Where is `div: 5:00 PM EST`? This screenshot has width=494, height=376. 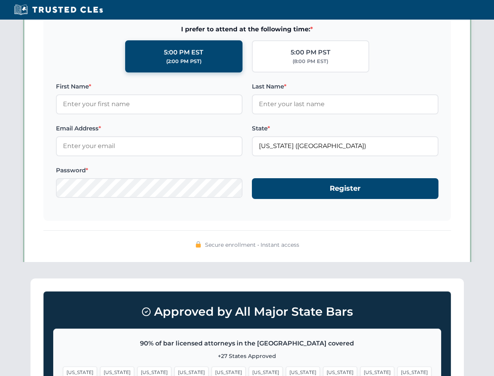
div: 5:00 PM EST is located at coordinates (184, 52).